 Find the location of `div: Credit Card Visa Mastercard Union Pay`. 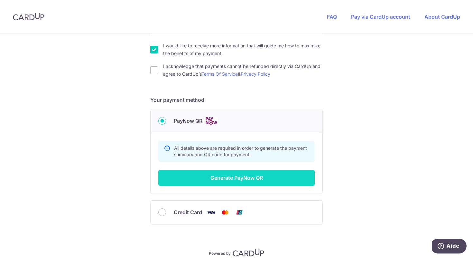

div: Credit Card Visa Mastercard Union Pay is located at coordinates (237, 212).